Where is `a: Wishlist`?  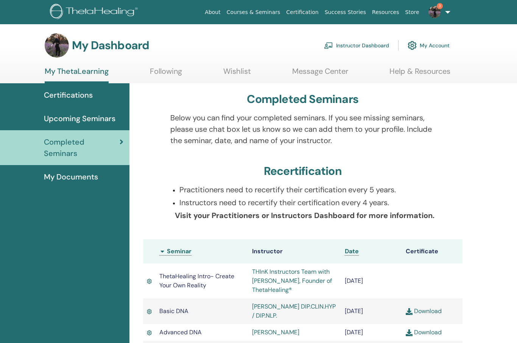 a: Wishlist is located at coordinates (237, 74).